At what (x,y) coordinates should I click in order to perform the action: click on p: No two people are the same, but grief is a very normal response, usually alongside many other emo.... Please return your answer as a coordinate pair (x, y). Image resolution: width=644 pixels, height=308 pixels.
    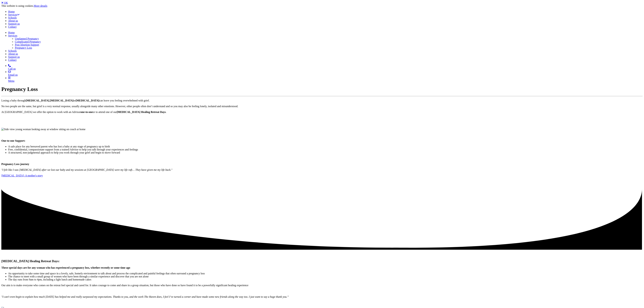
    Looking at the image, I should click on (322, 106).